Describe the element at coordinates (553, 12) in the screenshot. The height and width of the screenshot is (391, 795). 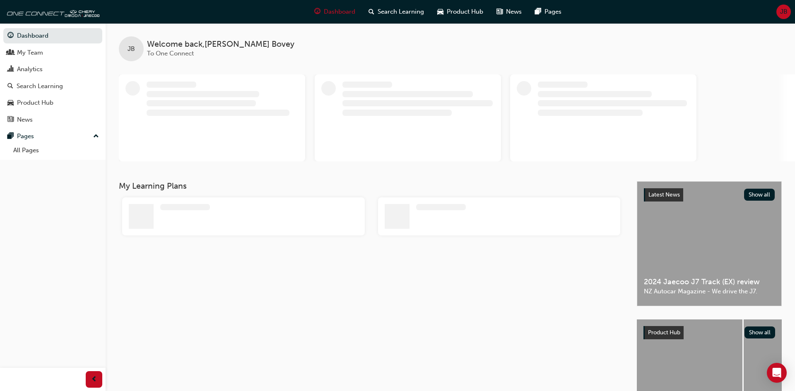
I see `span: Pages` at that location.